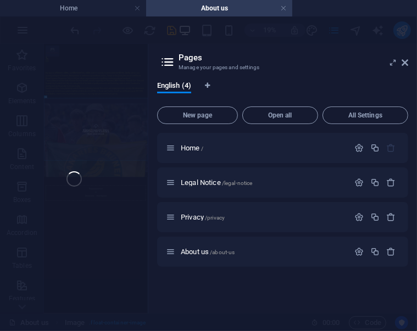 The image size is (417, 331). I want to click on span: /legal-notice, so click(237, 183).